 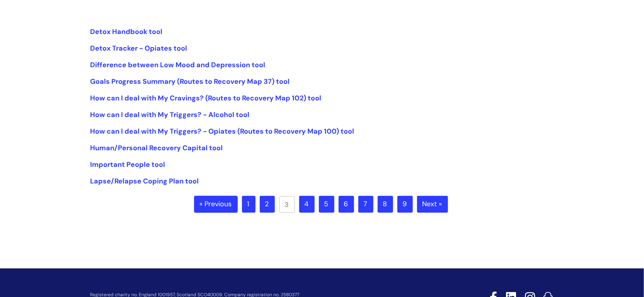 What do you see at coordinates (127, 164) in the screenshot?
I see `a: Important People tool` at bounding box center [127, 164].